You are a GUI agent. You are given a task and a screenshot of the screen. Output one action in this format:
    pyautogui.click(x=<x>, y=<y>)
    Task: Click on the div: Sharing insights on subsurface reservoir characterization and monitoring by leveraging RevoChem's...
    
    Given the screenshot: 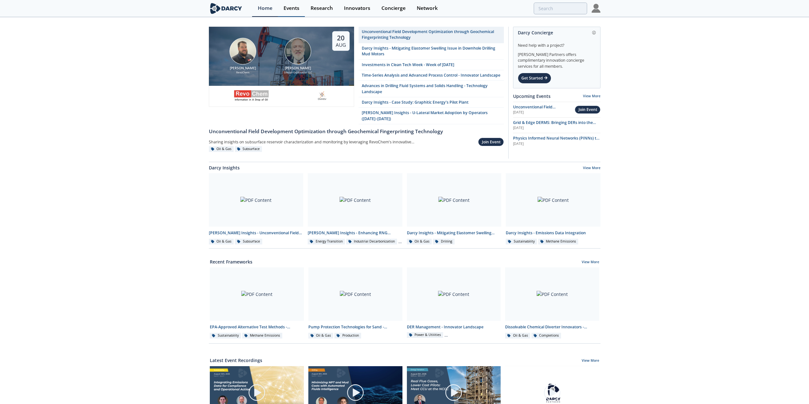 What is the action you would take?
    pyautogui.click(x=316, y=142)
    